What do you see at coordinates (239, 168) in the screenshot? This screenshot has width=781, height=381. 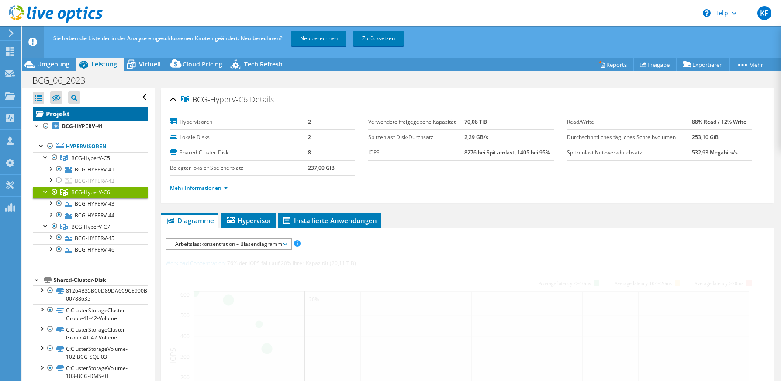 I see `label: Belegter lokaler Speicherplatz` at bounding box center [239, 168].